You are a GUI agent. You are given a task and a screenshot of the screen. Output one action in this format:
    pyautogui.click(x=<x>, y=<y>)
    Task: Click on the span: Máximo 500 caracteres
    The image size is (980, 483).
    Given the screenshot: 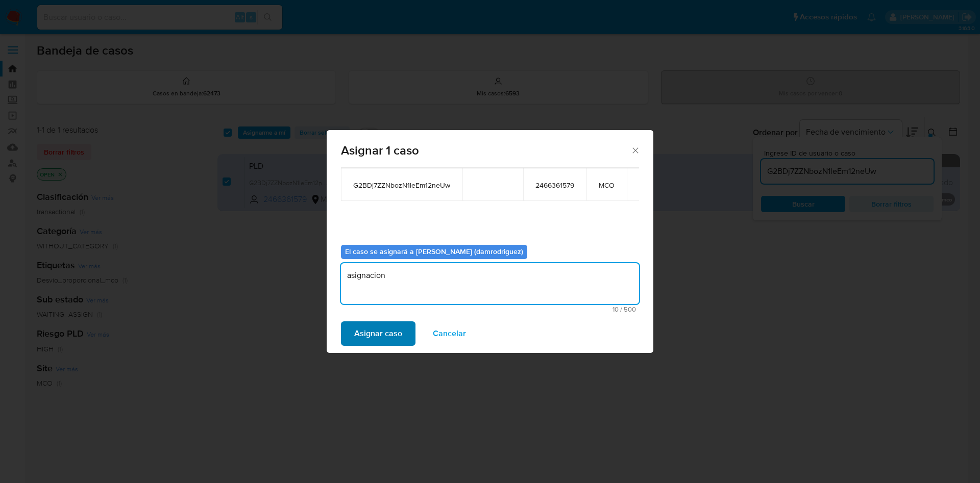 What is the action you would take?
    pyautogui.click(x=490, y=309)
    